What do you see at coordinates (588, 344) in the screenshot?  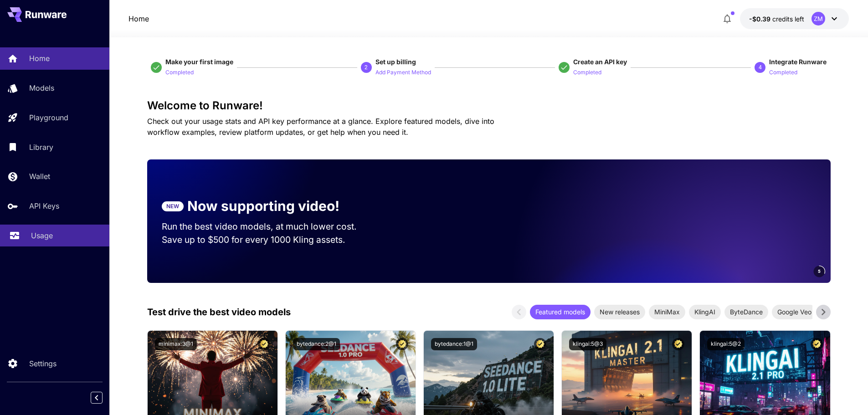 I see `button: klingai:5@3` at bounding box center [588, 344].